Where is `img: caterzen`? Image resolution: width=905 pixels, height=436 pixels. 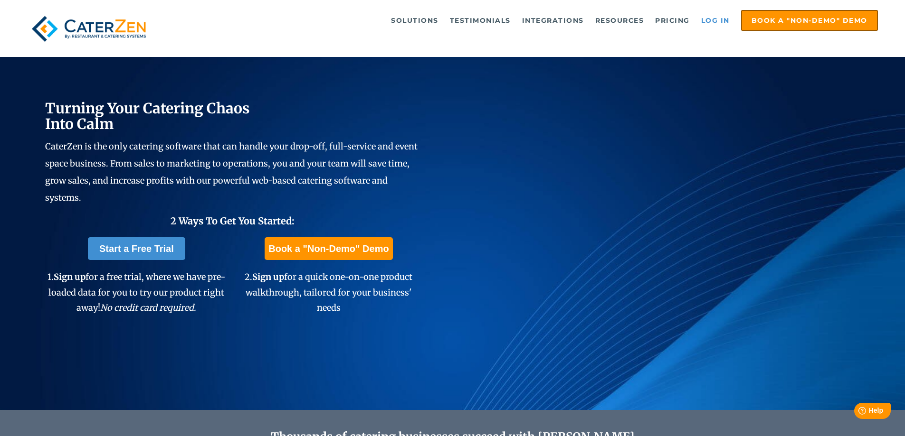
img: caterzen is located at coordinates (89, 28).